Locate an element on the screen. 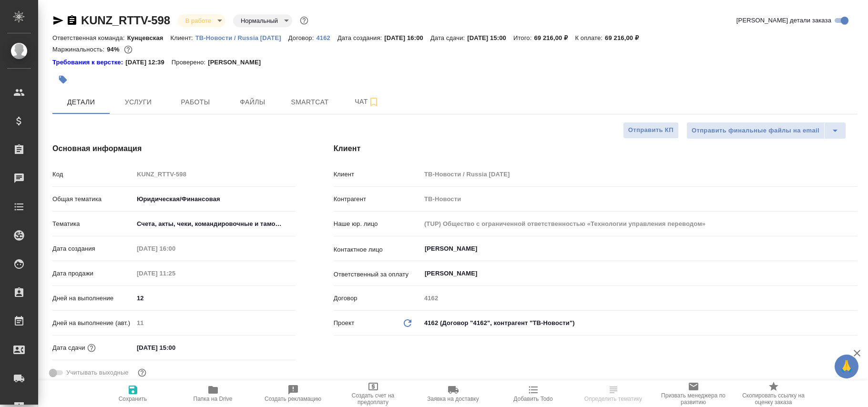 The height and width of the screenshot is (407, 868). button: Добавить Todo is located at coordinates (533, 394).